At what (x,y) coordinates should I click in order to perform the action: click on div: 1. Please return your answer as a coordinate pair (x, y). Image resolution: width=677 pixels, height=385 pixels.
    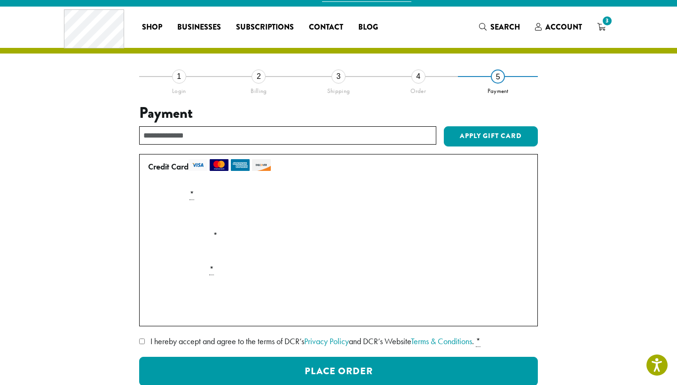
    Looking at the image, I should click on (179, 77).